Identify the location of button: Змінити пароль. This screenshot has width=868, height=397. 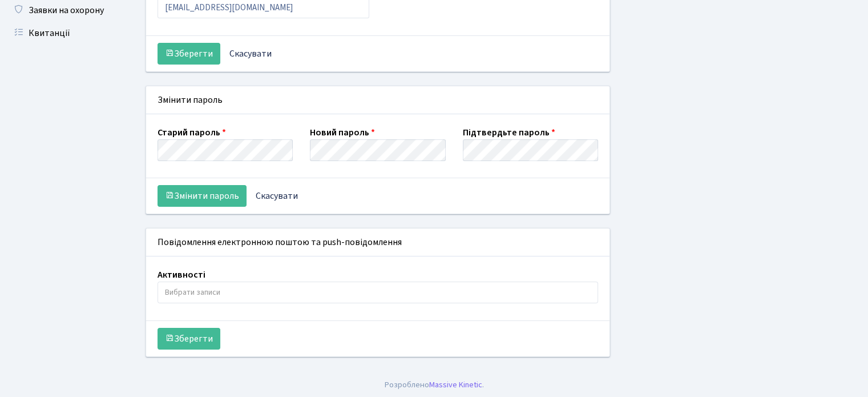
(202, 196).